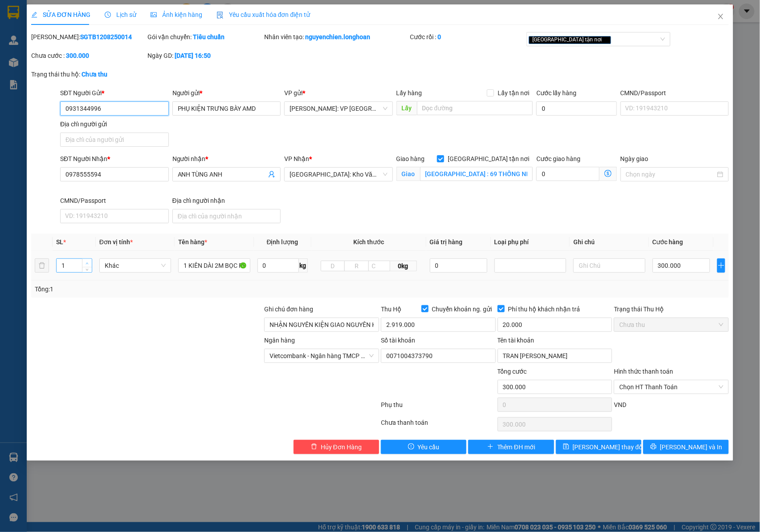 Image resolution: width=760 pixels, height=532 pixels. I want to click on span: Phí thu hộ khách nhận trả, so click(545, 309).